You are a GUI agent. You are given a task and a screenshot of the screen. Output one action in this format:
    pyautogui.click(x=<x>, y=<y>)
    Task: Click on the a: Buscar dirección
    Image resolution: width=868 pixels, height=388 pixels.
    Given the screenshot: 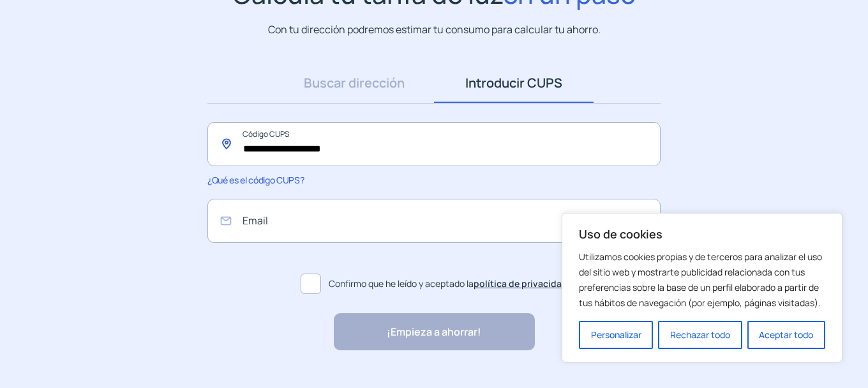 What is the action you would take?
    pyautogui.click(x=354, y=83)
    